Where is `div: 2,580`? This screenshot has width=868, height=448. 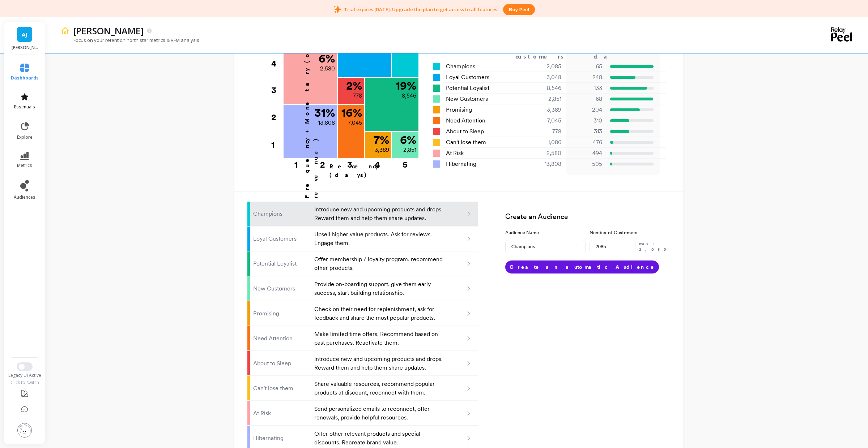 div: 2,580 is located at coordinates (544, 154).